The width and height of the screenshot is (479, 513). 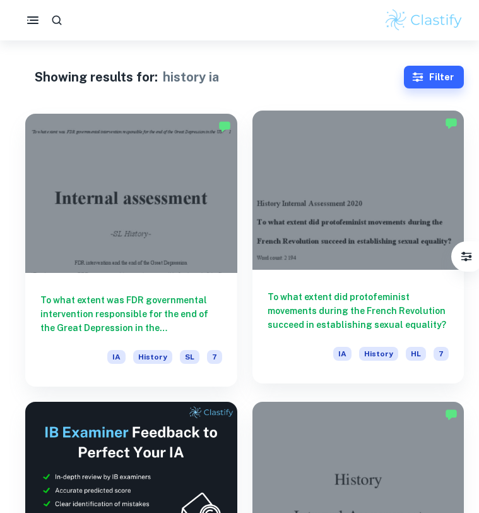 I want to click on h6: To what extent was FDR governmental intervention responsible for the end of the Great Depression ..., so click(x=131, y=314).